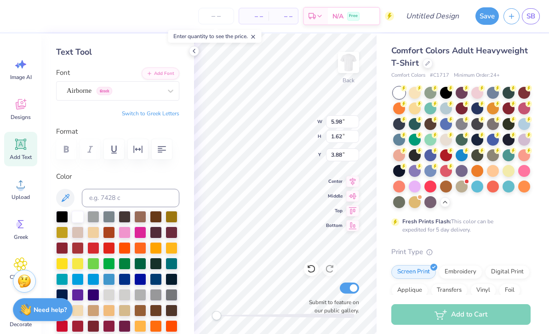 The height and width of the screenshot is (334, 549). Describe the element at coordinates (509, 291) in the screenshot. I see `div: Foil` at that location.